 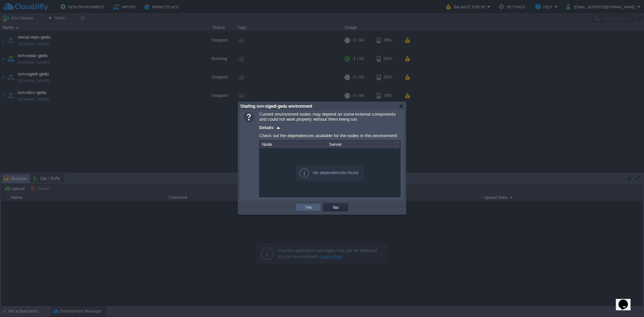 What do you see at coordinates (330, 173) in the screenshot?
I see `div: No dependencies found` at bounding box center [330, 173].